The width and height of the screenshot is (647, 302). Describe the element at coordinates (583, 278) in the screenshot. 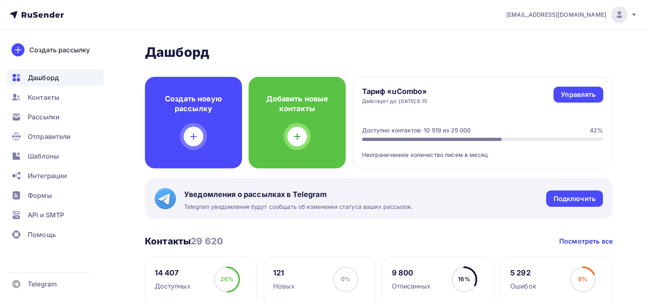

I see `span: 9%` at that location.